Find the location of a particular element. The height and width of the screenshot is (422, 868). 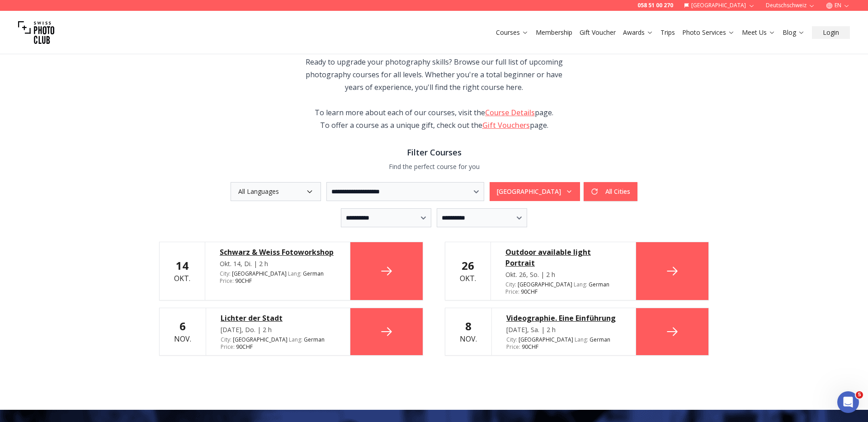

h3: Filter Courses is located at coordinates (434, 152).